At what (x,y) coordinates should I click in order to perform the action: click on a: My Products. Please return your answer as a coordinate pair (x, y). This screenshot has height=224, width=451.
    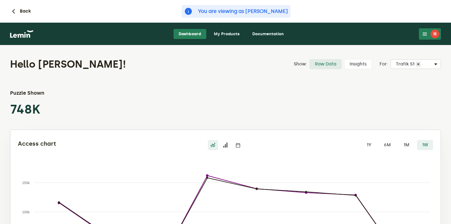
    Looking at the image, I should click on (227, 34).